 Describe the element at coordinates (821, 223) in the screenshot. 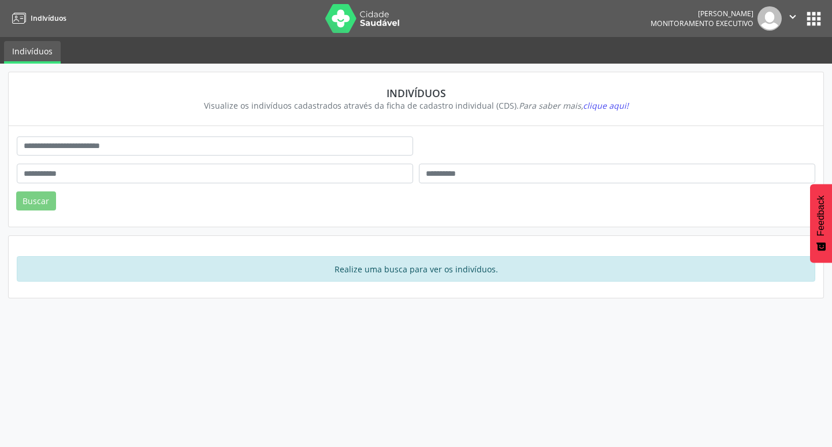

I see `button: Feedback - Mostrar pesquisa` at that location.